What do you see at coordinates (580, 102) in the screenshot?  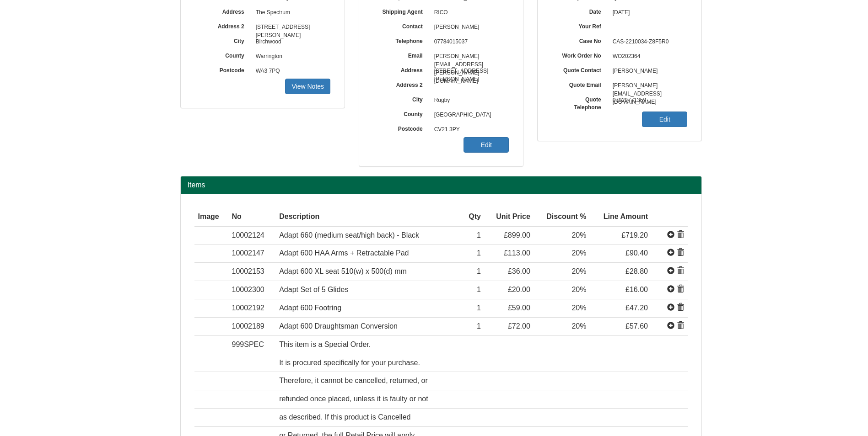 I see `label: Quote Telephone` at bounding box center [580, 102].